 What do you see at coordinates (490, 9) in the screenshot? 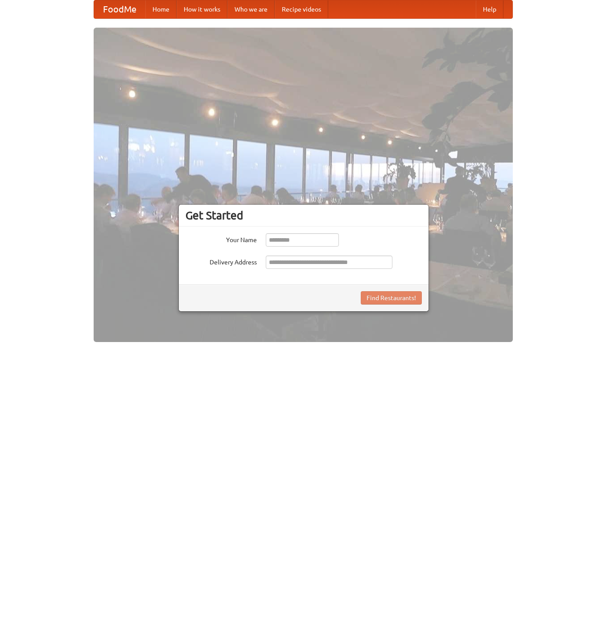
I see `a: Help` at bounding box center [490, 9].